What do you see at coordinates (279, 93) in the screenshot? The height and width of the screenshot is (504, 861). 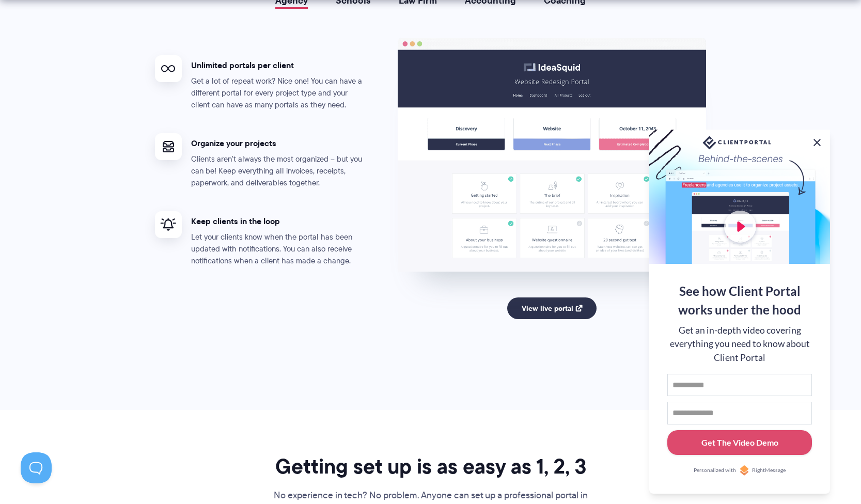 I see `p: Get a lot of repeat work? Nice one! You can have a different portal for every project type and yo...` at bounding box center [279, 93].